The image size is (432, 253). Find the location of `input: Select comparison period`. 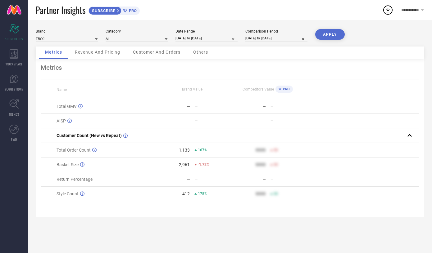

input: Select comparison period is located at coordinates (276, 38).